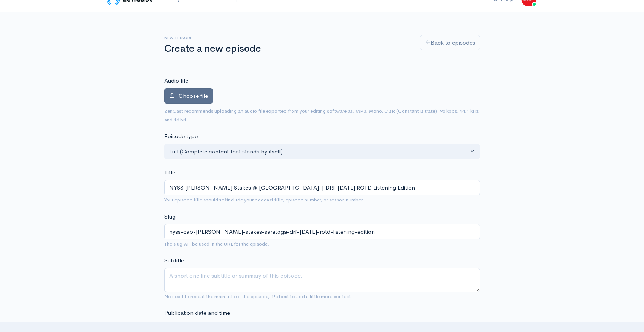  What do you see at coordinates (322, 232) in the screenshot?
I see `input: title-of-episode` at bounding box center [322, 232].